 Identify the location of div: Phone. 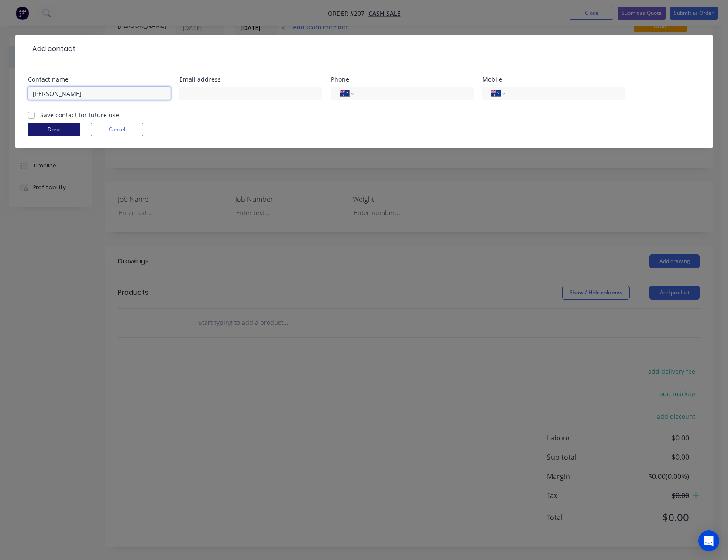
(402, 79).